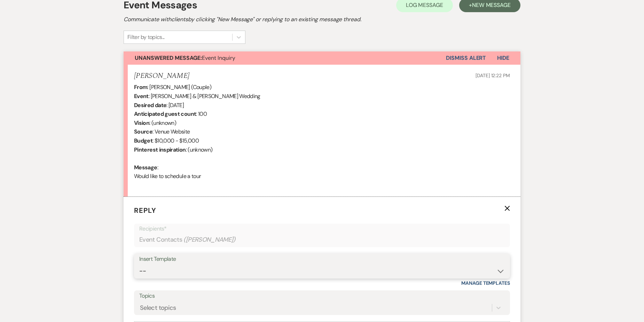 The height and width of the screenshot is (322, 644). Describe the element at coordinates (185, 58) in the screenshot. I see `span: Event Inquiry` at that location.